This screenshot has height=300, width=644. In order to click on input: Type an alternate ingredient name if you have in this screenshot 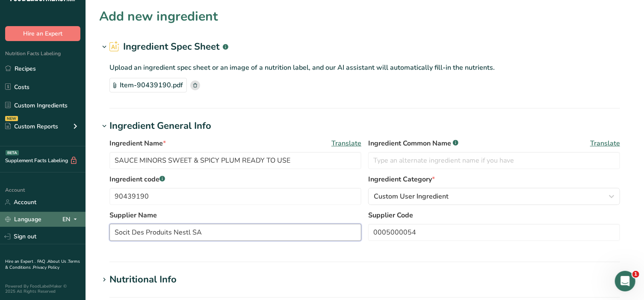, I will do `click(495, 160)`.